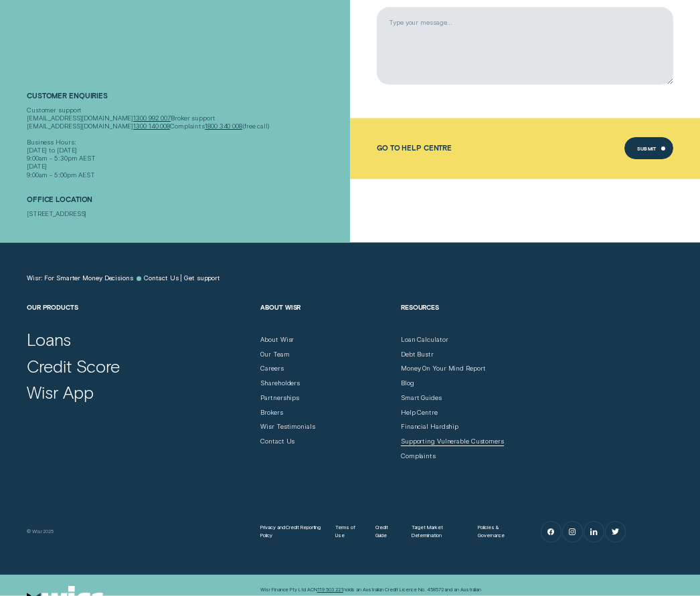 The width and height of the screenshot is (700, 596). What do you see at coordinates (648, 148) in the screenshot?
I see `button: Submit` at bounding box center [648, 148].